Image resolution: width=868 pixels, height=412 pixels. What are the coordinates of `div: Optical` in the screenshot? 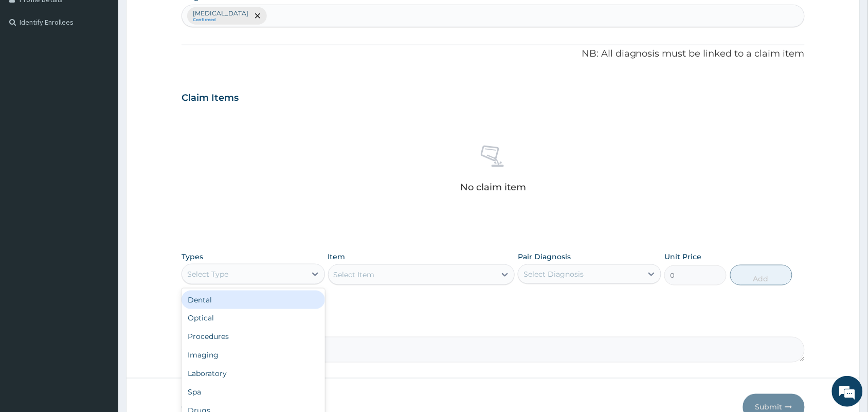 It's located at (253, 319).